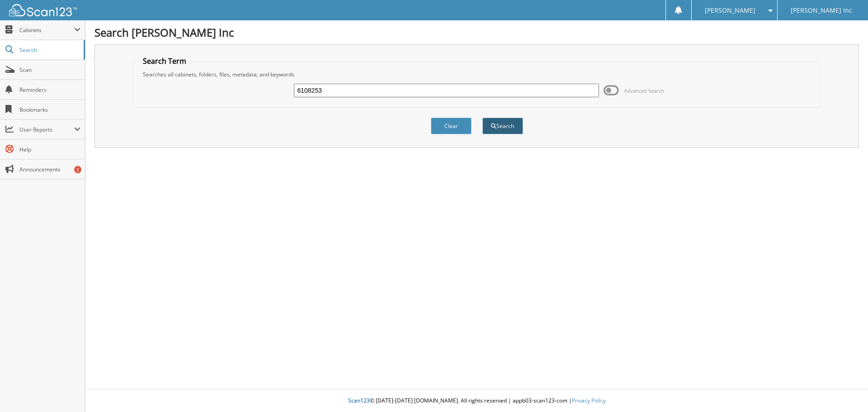  I want to click on button: Search, so click(503, 126).